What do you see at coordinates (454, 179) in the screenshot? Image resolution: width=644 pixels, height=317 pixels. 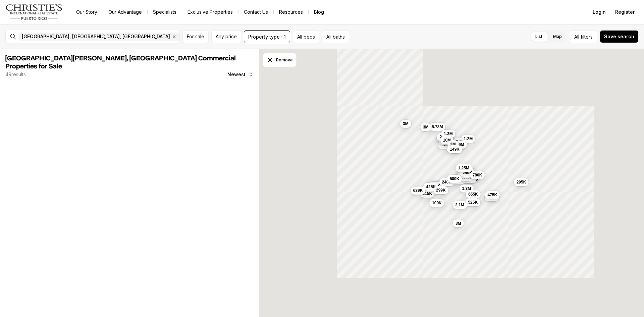 I see `button: 500K` at bounding box center [454, 179].